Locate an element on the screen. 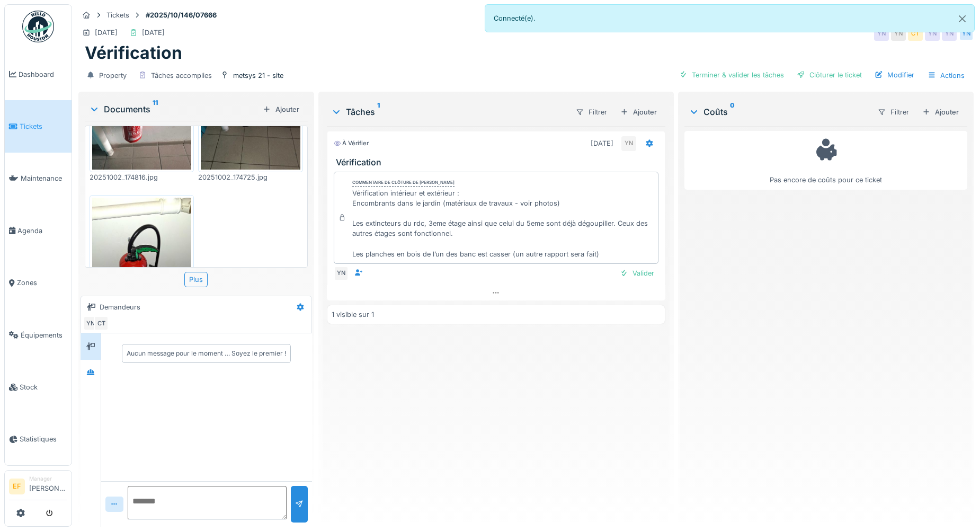  div: metsys 21 - site is located at coordinates (258, 75).